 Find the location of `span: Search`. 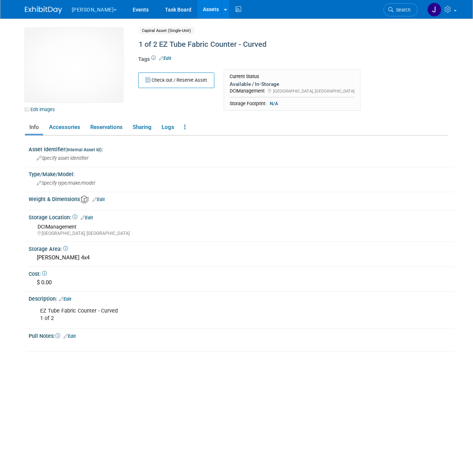

span: Search is located at coordinates (402, 10).